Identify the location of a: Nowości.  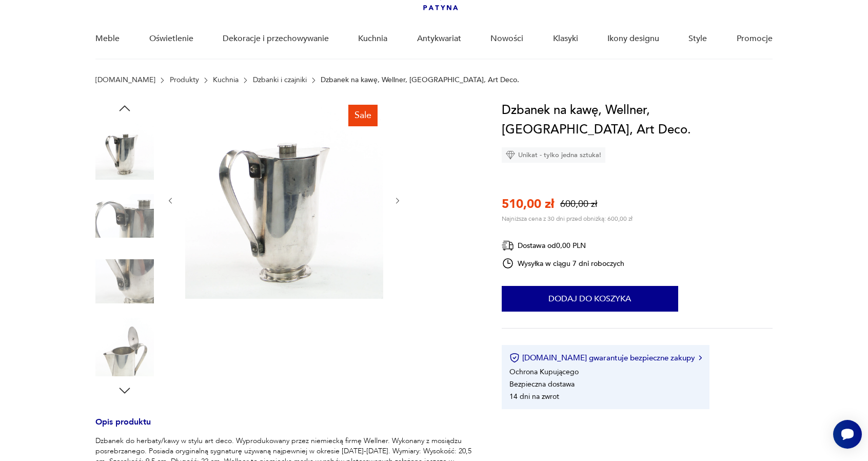
(507, 39).